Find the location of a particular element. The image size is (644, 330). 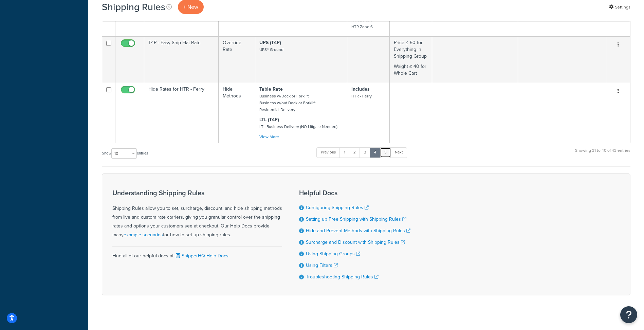

a: Using Shipping Groups is located at coordinates (333, 254).